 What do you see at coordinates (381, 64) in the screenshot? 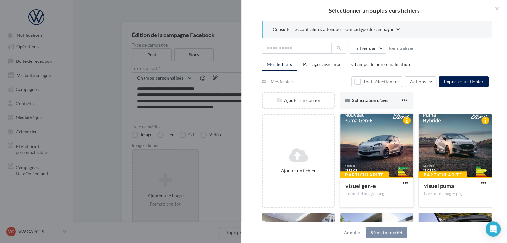
I see `span: Champs de personnalisation` at bounding box center [381, 64].